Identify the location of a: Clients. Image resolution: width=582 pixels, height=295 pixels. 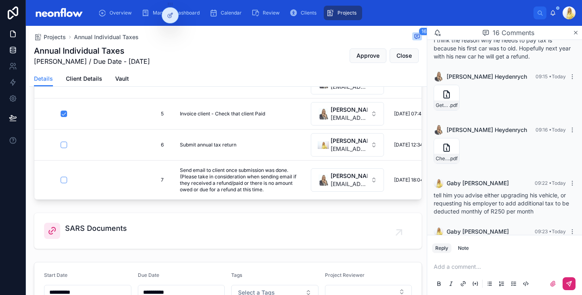
(304, 13).